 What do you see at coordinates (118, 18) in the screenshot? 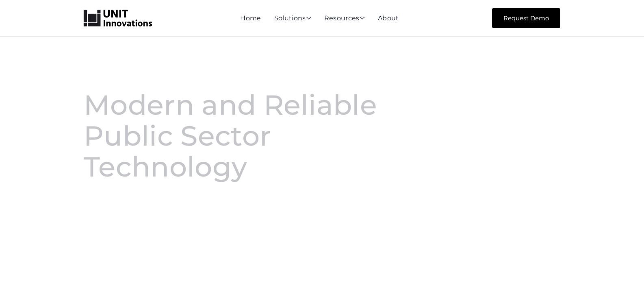
I see `a: home` at bounding box center [118, 18].